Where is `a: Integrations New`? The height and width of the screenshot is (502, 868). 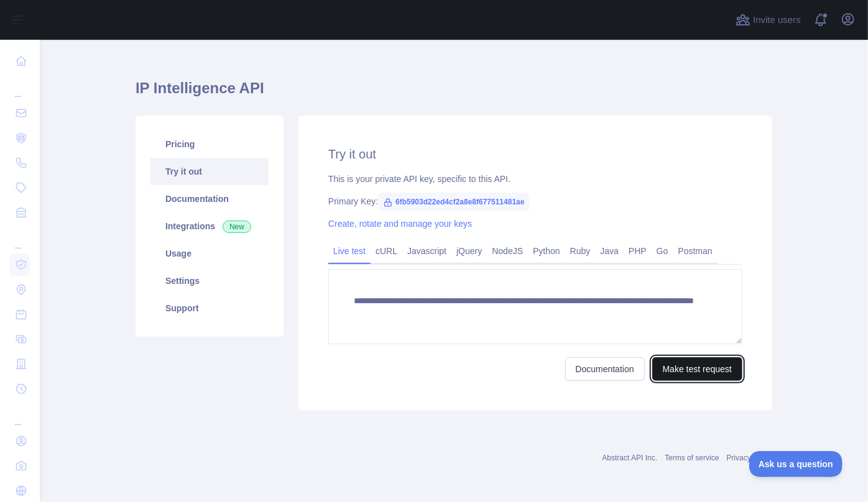 a: Integrations New is located at coordinates (209, 226).